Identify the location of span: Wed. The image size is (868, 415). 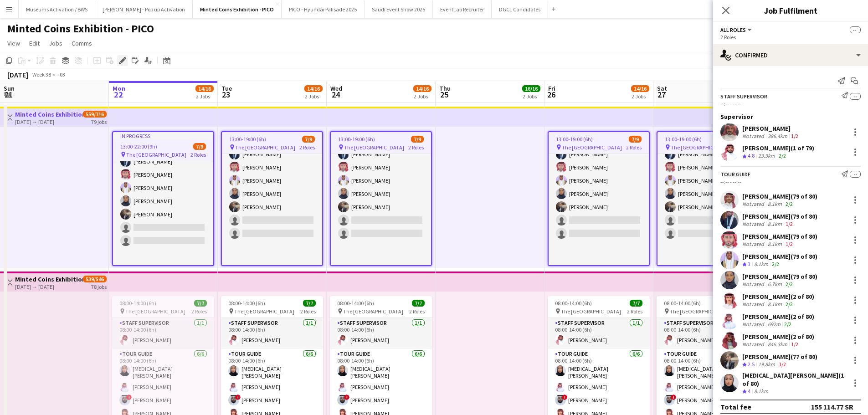
(336, 88).